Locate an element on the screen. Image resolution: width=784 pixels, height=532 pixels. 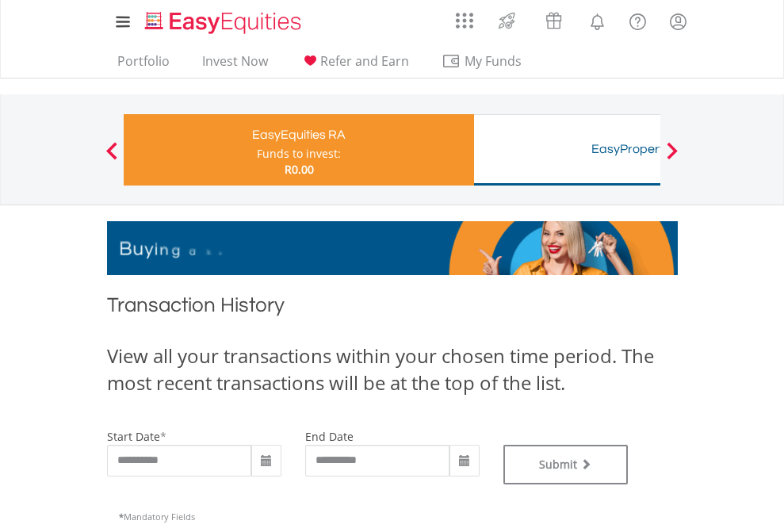
img: thrive-v2.svg is located at coordinates (507, 20).